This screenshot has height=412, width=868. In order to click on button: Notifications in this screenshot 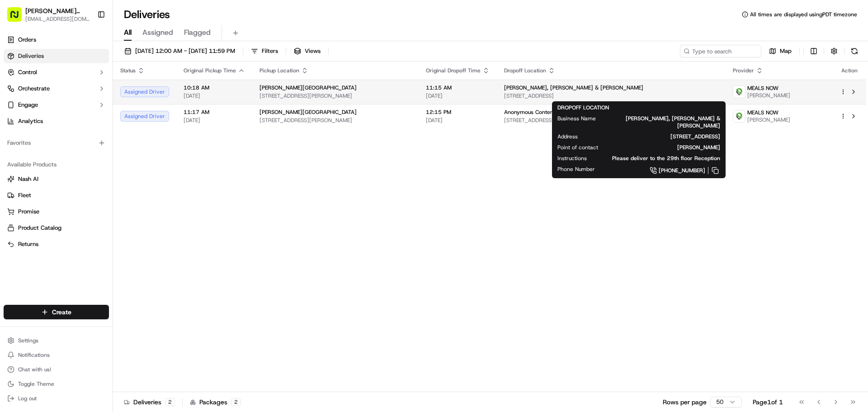, I will do `click(56, 355)`.